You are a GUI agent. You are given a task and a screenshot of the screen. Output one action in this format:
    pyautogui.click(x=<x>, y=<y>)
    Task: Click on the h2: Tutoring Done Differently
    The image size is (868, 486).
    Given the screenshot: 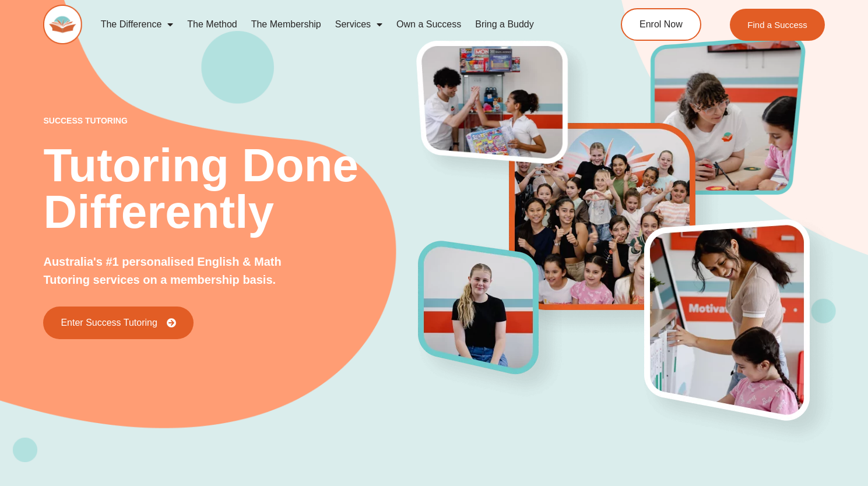 What is the action you would take?
    pyautogui.click(x=230, y=189)
    